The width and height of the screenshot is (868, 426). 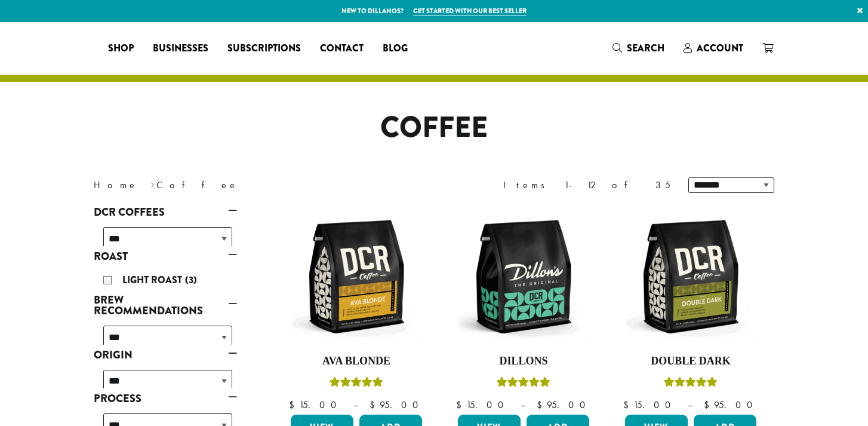 I want to click on div: Items 1-12 of 35, so click(x=587, y=185).